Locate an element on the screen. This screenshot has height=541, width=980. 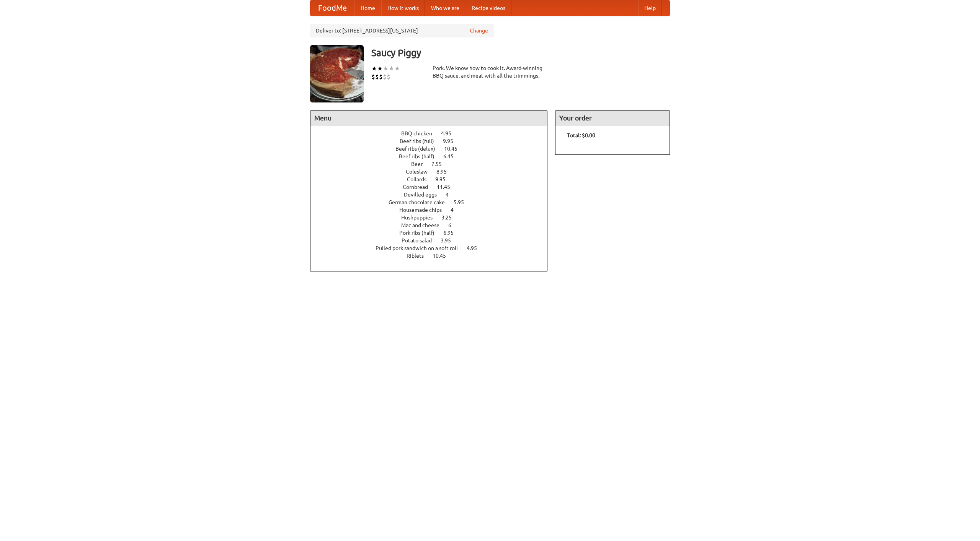
div: Pork. We know how to cook it. Award-winning BBQ sauce, and meat with all the trimmings. is located at coordinates (490, 72).